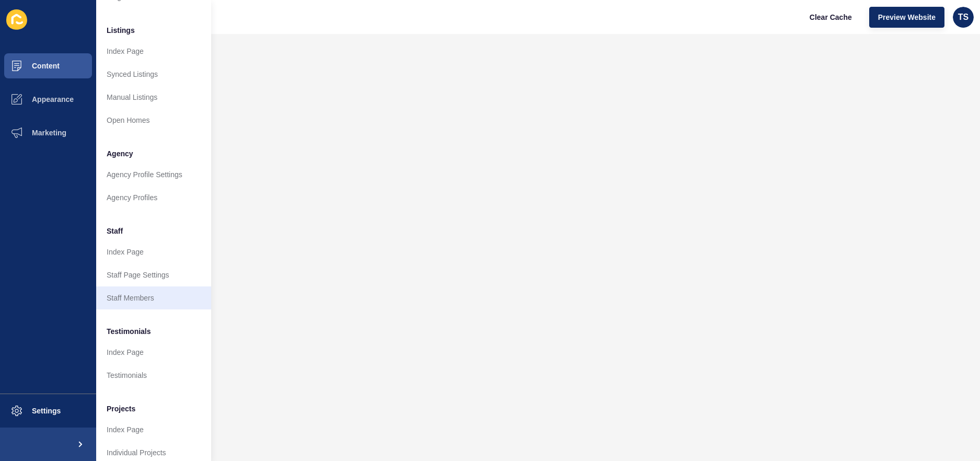 The width and height of the screenshot is (980, 461). I want to click on span: Listings, so click(121, 30).